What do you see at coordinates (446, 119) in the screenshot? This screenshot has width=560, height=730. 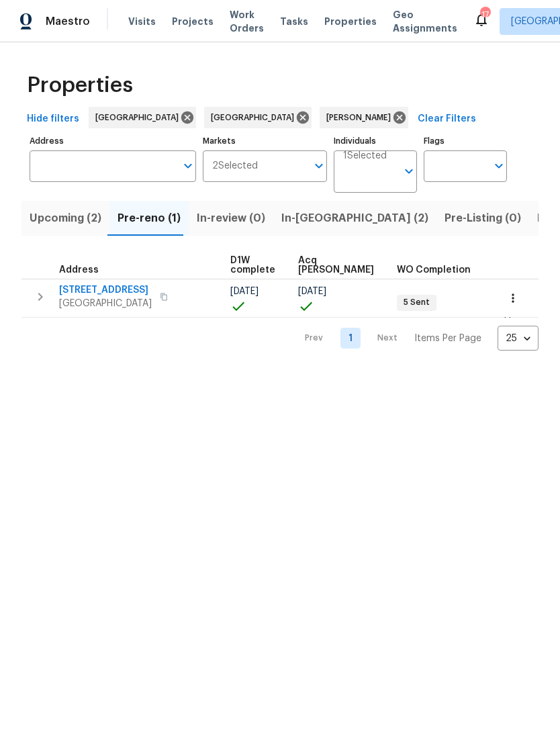 I see `span: Clear Filters` at bounding box center [446, 119].